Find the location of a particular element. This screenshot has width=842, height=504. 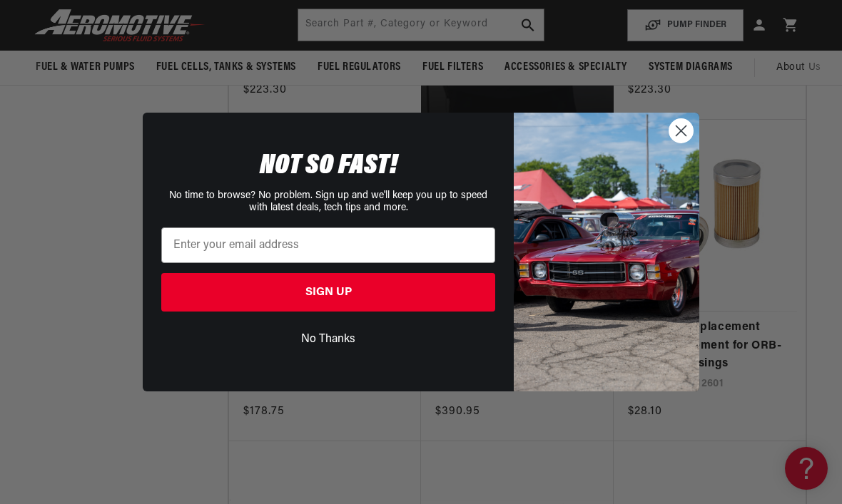

input: Enter your email address is located at coordinates (328, 245).